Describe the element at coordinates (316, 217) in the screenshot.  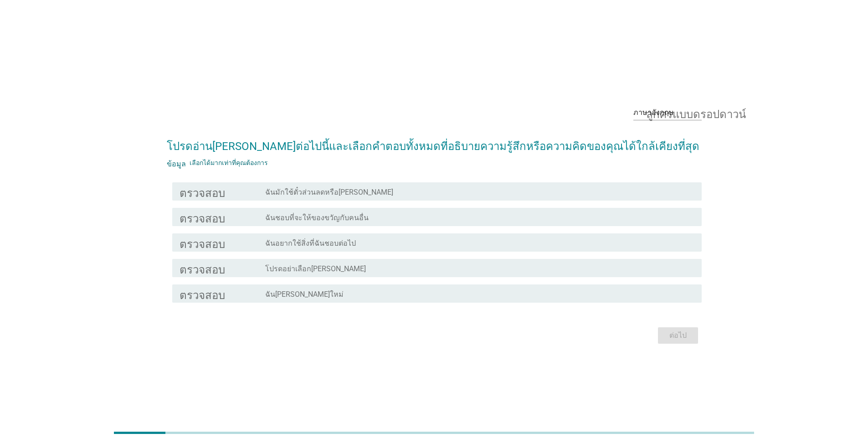
I see `font: ฉันชอบที่จะให้ของขวัญกับคนอื่น` at that location.